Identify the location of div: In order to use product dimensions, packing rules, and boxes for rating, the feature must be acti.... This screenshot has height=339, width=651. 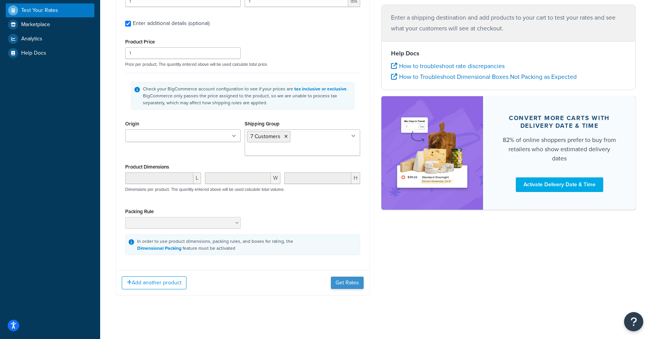
(215, 245).